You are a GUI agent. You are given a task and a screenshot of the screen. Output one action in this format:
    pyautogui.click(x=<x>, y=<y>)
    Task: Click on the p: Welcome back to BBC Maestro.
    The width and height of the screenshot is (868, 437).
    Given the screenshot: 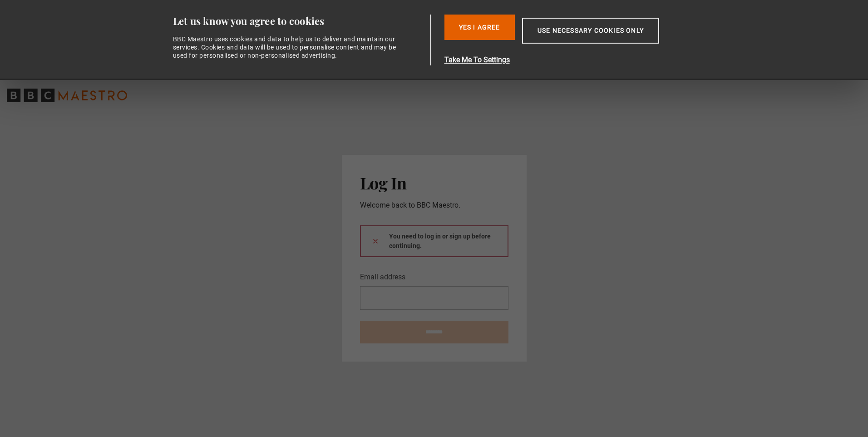 What is the action you would take?
    pyautogui.click(x=434, y=206)
    